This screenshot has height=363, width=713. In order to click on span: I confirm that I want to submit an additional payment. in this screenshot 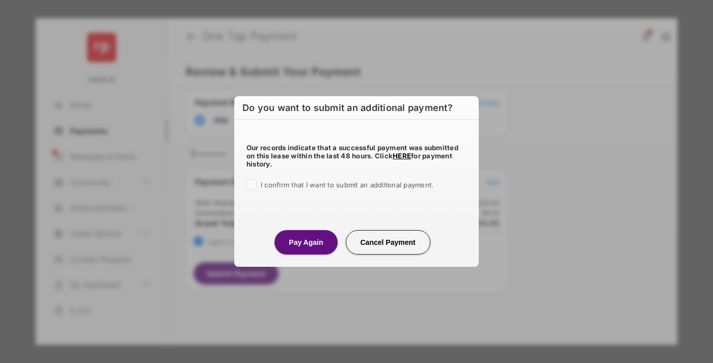, I will do `click(347, 185)`.